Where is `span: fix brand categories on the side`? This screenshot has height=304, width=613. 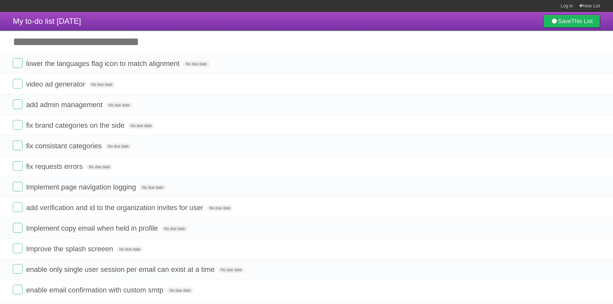
span: fix brand categories on the side is located at coordinates (76, 125).